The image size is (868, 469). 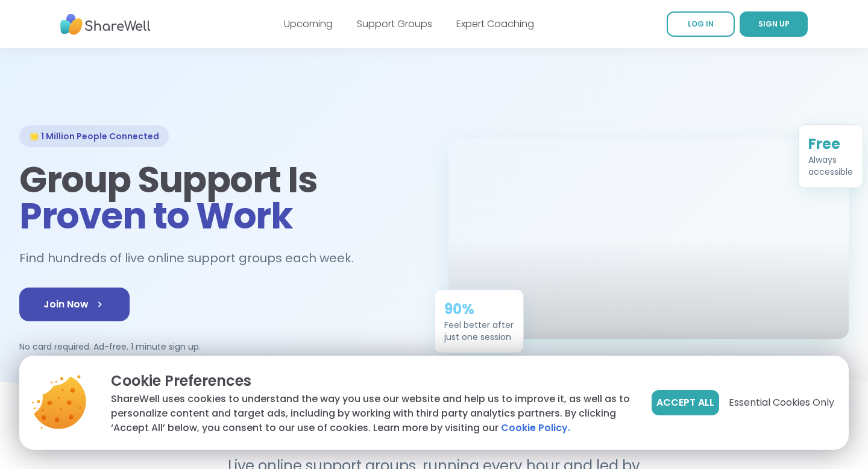 I want to click on a: LOG IN, so click(x=701, y=24).